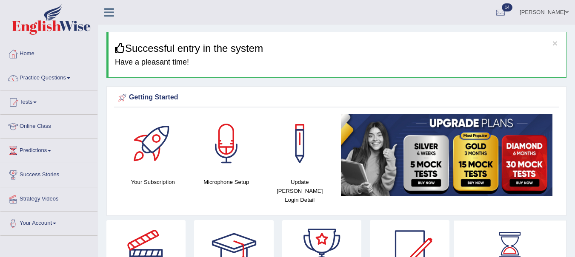  What do you see at coordinates (153, 182) in the screenshot?
I see `h4: Your Subscription` at bounding box center [153, 182].